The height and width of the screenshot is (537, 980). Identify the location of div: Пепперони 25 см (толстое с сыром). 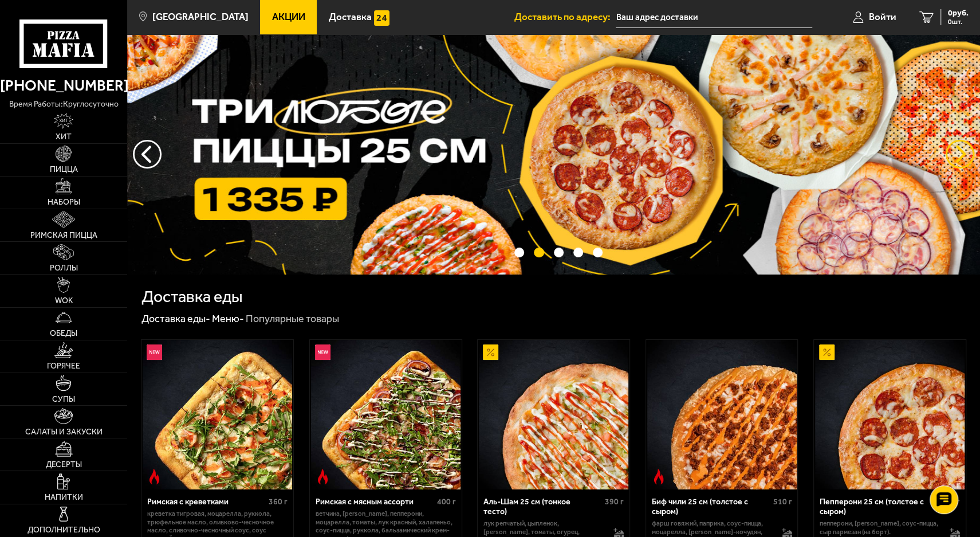
(879, 506).